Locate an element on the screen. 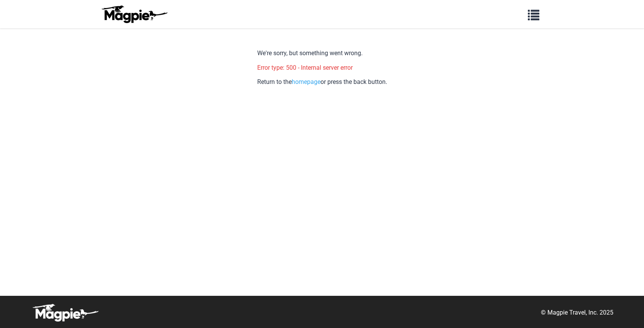  img: logo-ab69f6fb50320c5b225c76a69d11143b.png is located at coordinates (134, 14).